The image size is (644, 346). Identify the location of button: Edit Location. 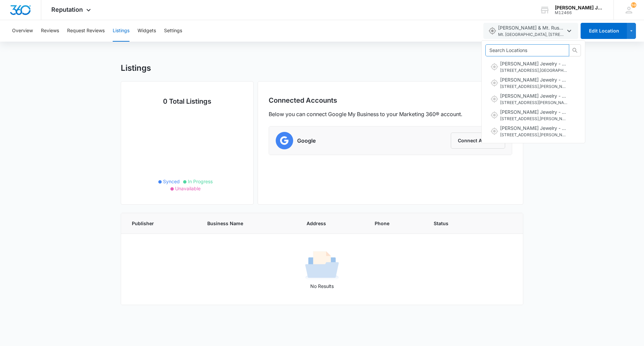
(604, 31).